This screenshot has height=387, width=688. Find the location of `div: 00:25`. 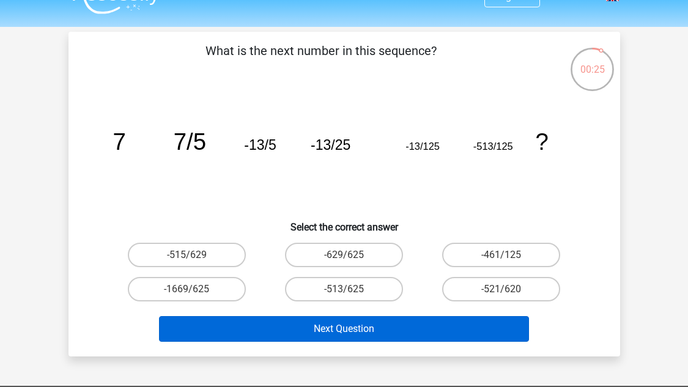

div: 00:25 is located at coordinates (592, 62).